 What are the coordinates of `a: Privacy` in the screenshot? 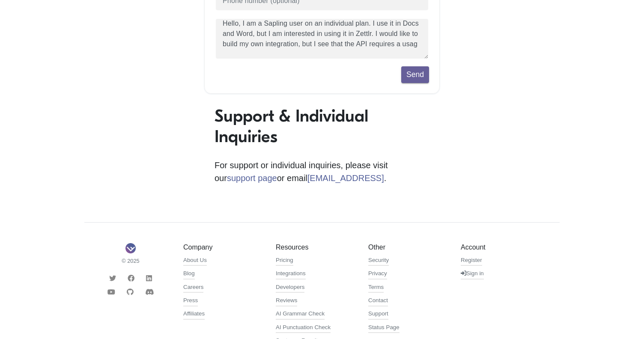 It's located at (378, 274).